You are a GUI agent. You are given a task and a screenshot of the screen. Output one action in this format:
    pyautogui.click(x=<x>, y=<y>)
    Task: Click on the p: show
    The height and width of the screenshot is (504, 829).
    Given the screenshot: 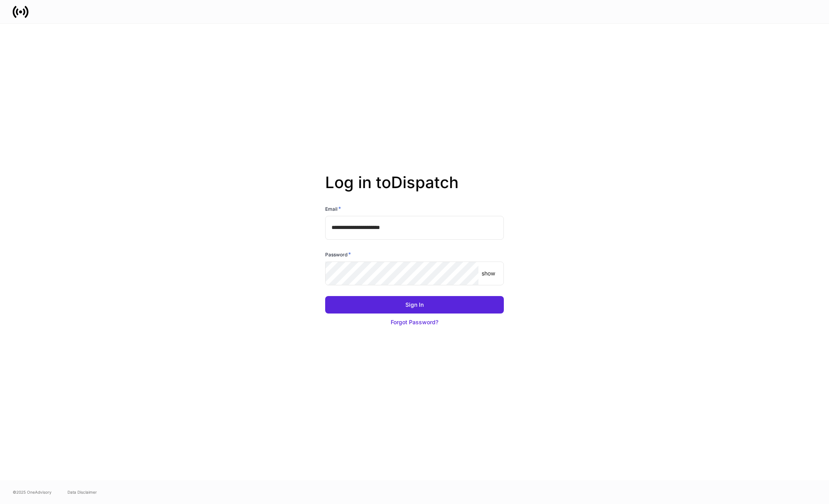 What is the action you would take?
    pyautogui.click(x=488, y=273)
    